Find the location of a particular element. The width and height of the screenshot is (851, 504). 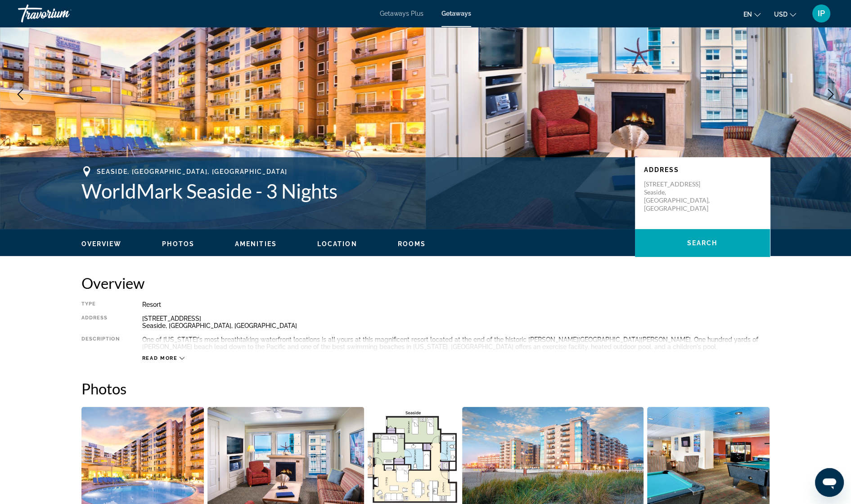

button: Next image is located at coordinates (830, 94).